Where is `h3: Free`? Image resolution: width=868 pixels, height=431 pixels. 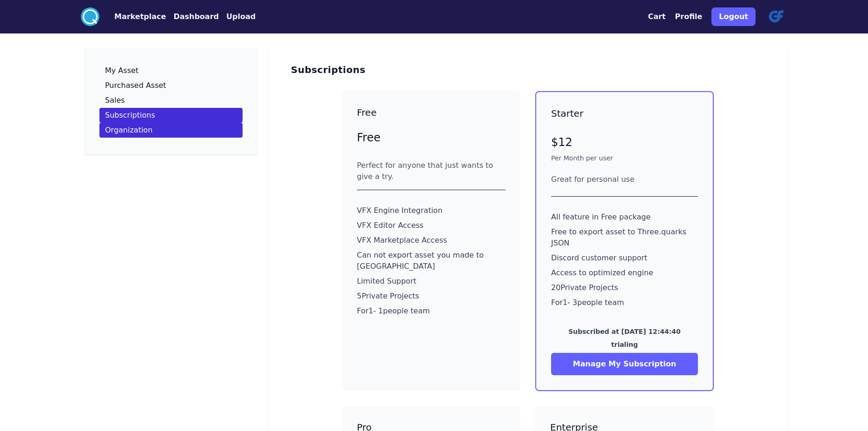 h3: Free is located at coordinates (431, 112).